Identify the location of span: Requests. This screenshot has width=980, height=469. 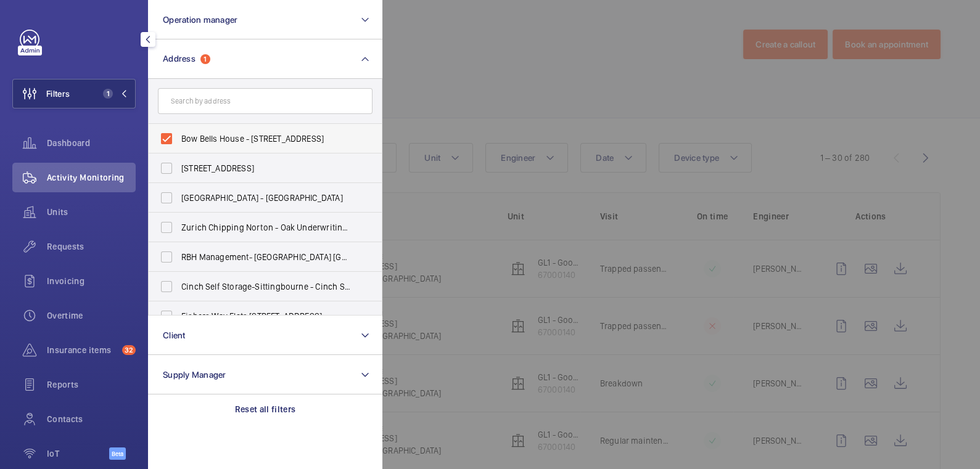
(91, 247).